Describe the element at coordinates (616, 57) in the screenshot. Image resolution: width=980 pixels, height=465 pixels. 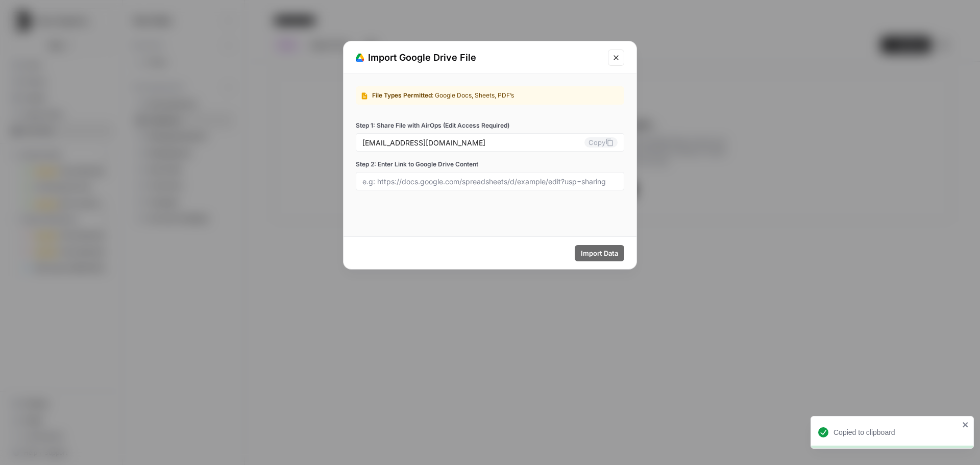
I see `button: Close modal` at that location.